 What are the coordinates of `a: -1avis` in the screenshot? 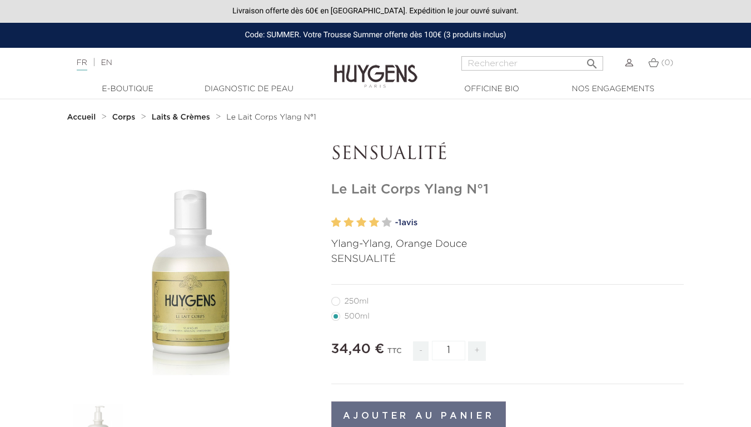 It's located at (540, 223).